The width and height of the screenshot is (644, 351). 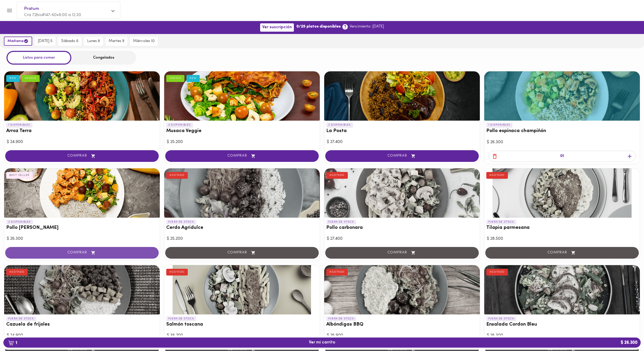 I want to click on button: Ver suscripción, so click(x=277, y=27).